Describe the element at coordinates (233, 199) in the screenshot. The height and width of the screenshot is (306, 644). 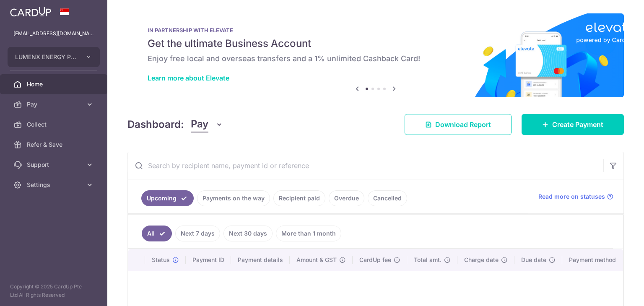
I see `a: Payments on the way` at that location.